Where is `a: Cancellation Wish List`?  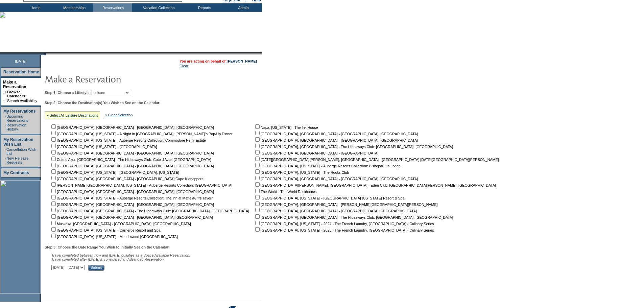 a: Cancellation Wish List is located at coordinates (21, 152).